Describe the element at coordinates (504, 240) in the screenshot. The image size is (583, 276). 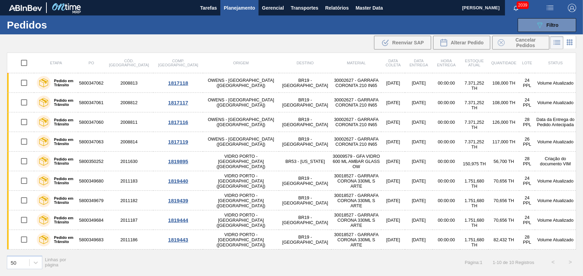
I see `td: 82,432 TH` at that location.